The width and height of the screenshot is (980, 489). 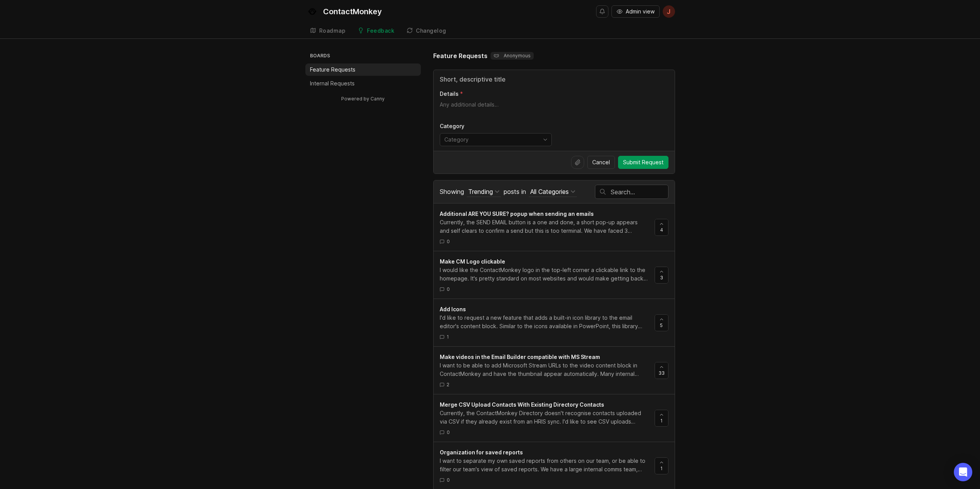 I want to click on a: Powered by Canny, so click(x=363, y=98).